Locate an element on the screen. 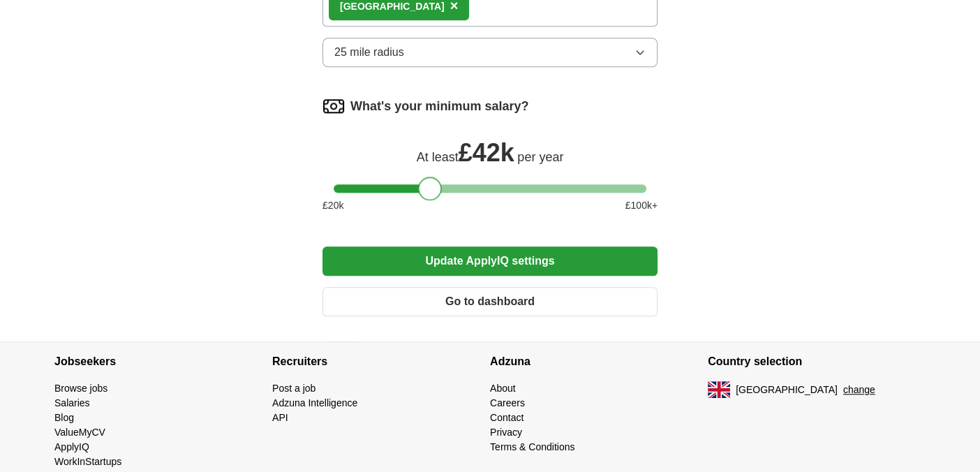 This screenshot has height=472, width=980. a: Adzuna Intelligence is located at coordinates (315, 402).